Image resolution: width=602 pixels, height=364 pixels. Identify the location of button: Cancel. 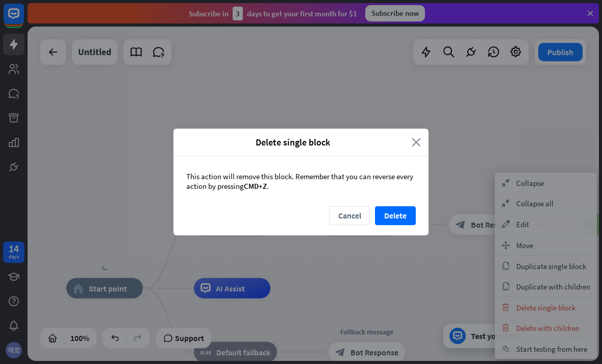
(350, 216).